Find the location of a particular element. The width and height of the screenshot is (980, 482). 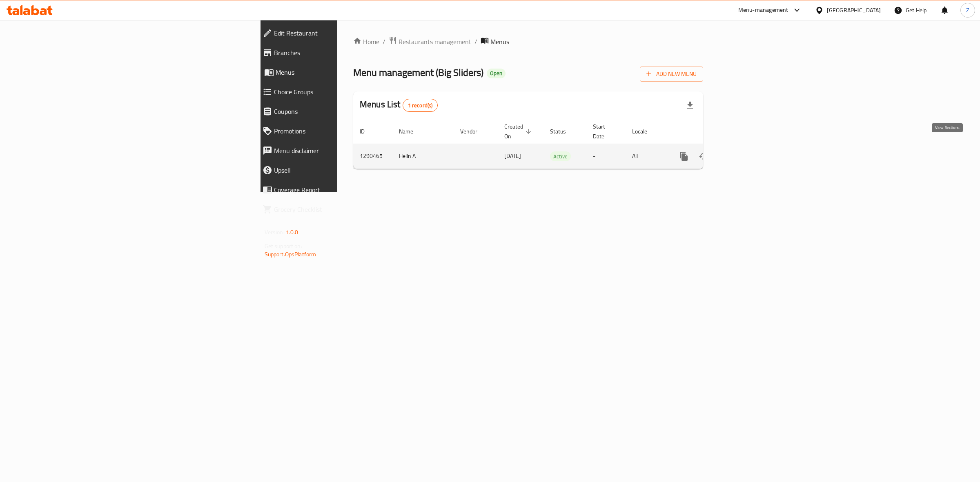

a: Upsell is located at coordinates (340, 170).